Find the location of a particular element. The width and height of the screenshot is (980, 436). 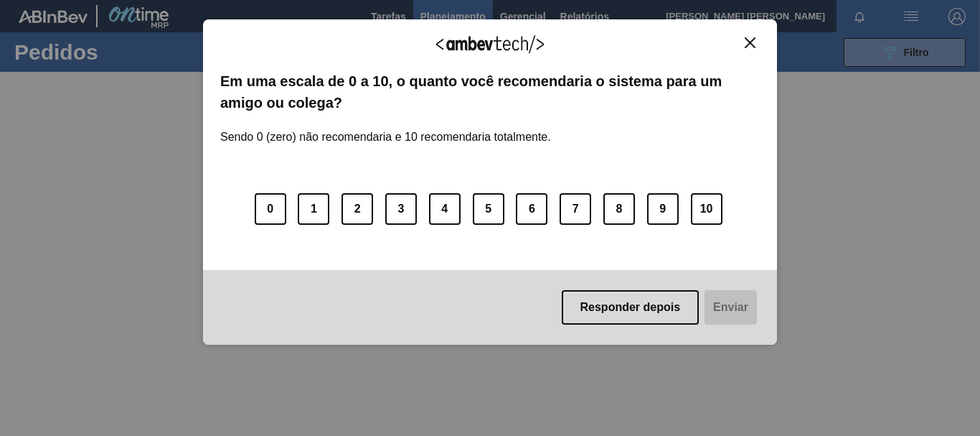

button: 4 is located at coordinates (444, 209).